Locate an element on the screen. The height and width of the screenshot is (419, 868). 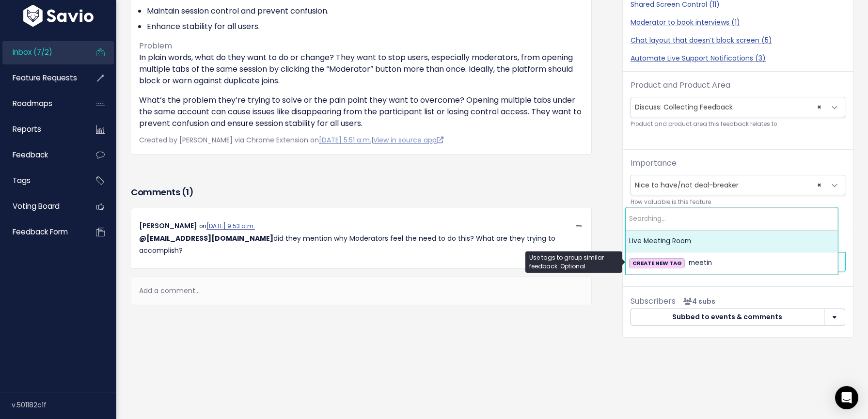
span: Subscribers is located at coordinates (653, 301).